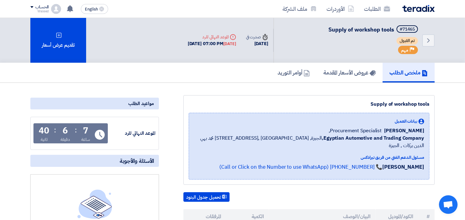  What do you see at coordinates (309, 104) in the screenshot?
I see `div: Supply of workshop tools` at bounding box center [309, 104].